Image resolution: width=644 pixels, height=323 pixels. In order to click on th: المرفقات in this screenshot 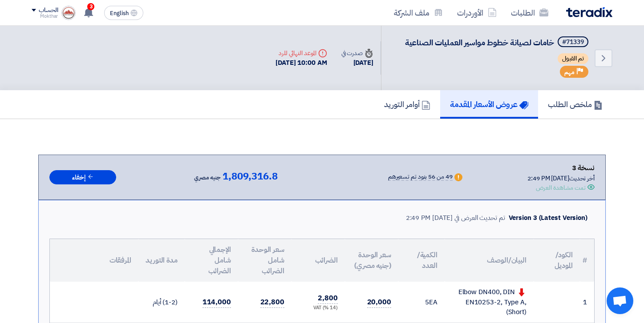, I will do `click(94, 260)`.